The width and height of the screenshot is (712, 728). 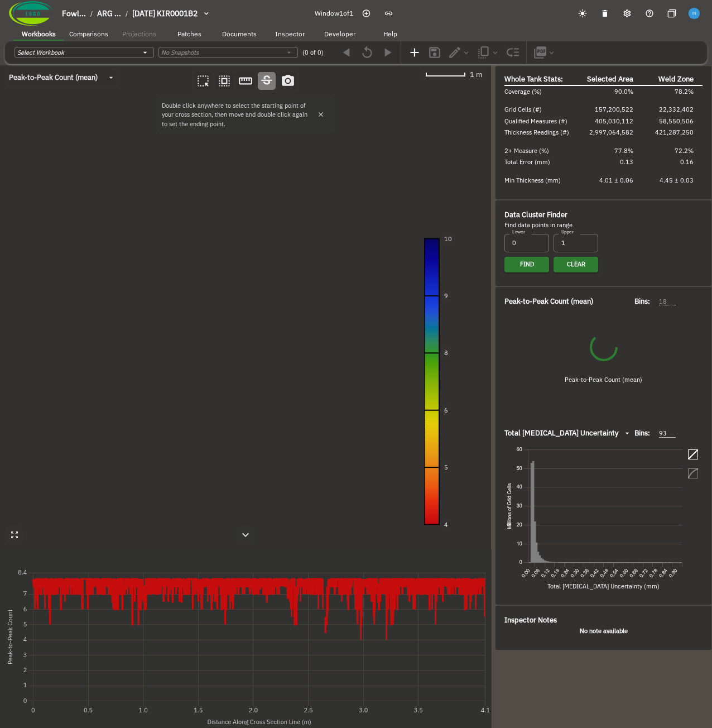 I want to click on text: 5, so click(x=446, y=467).